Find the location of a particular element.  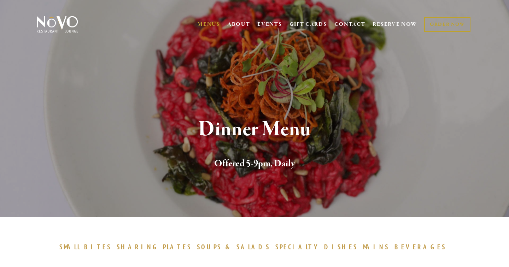

a: SOUPS&SALADS is located at coordinates (235, 247).